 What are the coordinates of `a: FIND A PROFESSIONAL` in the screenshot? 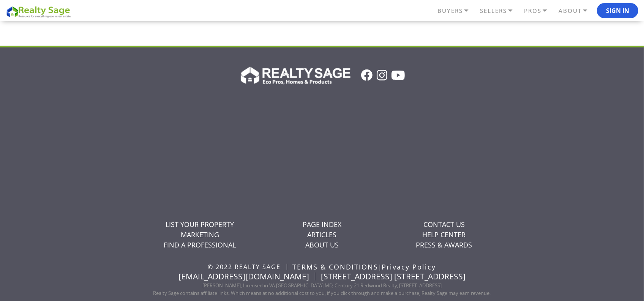 It's located at (200, 245).